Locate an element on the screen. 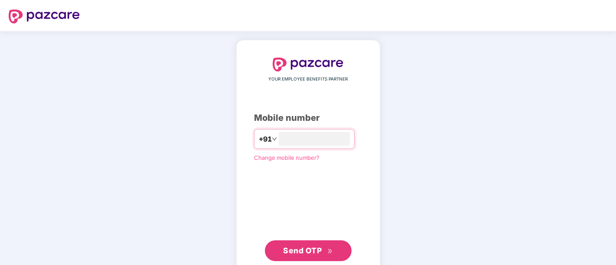 The height and width of the screenshot is (265, 616). span: double-right is located at coordinates (330, 251).